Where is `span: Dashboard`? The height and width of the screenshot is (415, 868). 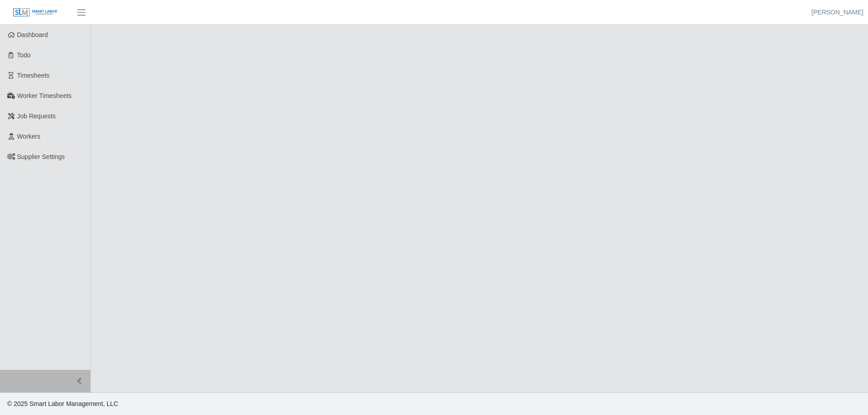 span: Dashboard is located at coordinates (32, 35).